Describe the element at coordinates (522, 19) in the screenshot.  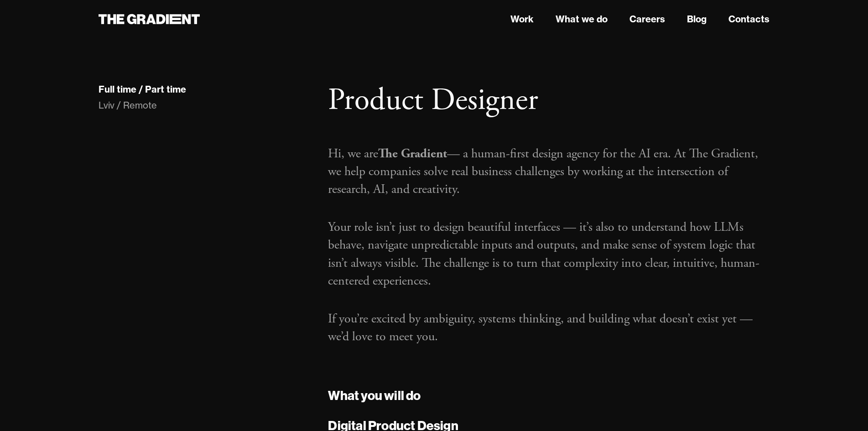
I see `a: Work` at that location.